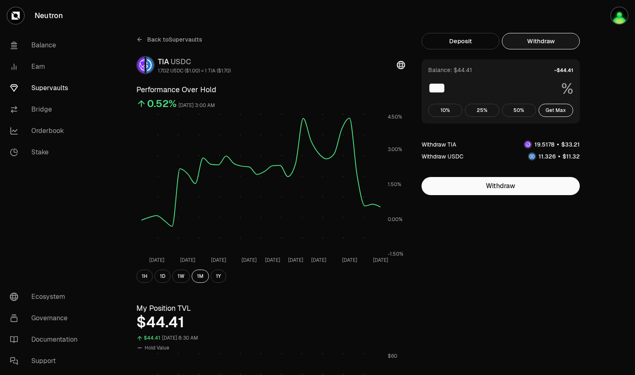  Describe the element at coordinates (200, 277) in the screenshot. I see `button: 1M` at that location.